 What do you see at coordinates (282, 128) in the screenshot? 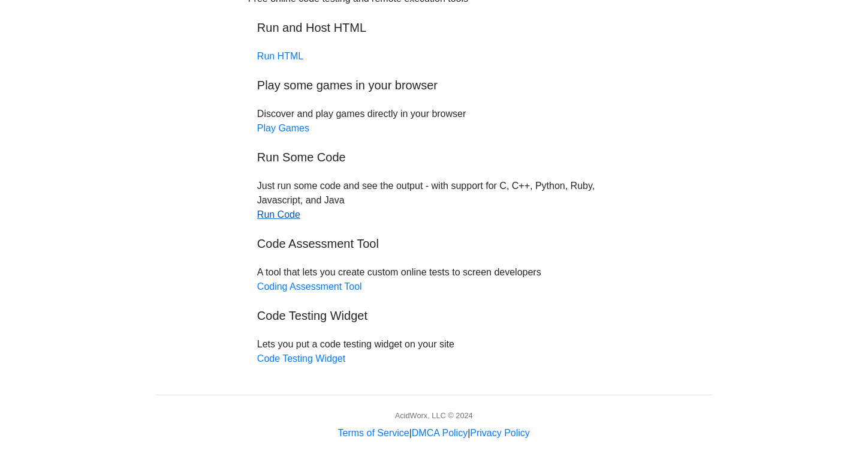
I see `a: Play Games` at bounding box center [282, 128].